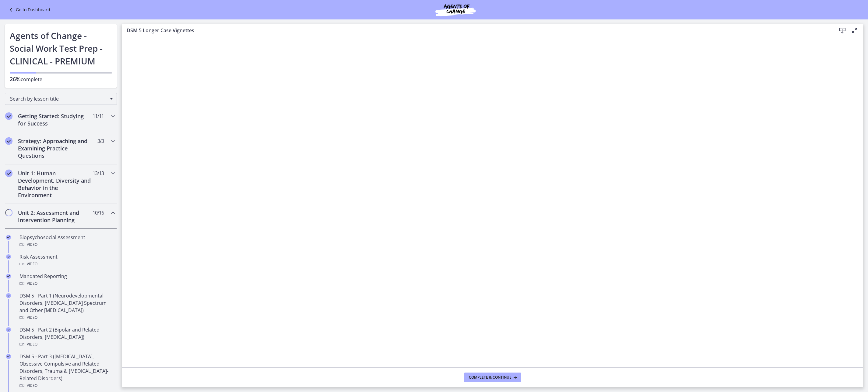  Describe the element at coordinates (67, 261) in the screenshot. I see `div: Risk Assessment` at that location.